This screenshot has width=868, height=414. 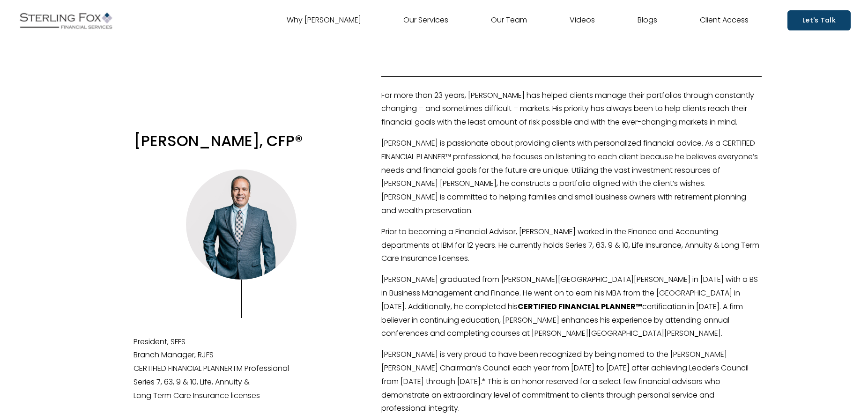 What do you see at coordinates (724, 21) in the screenshot?
I see `a: Client Access` at bounding box center [724, 21].